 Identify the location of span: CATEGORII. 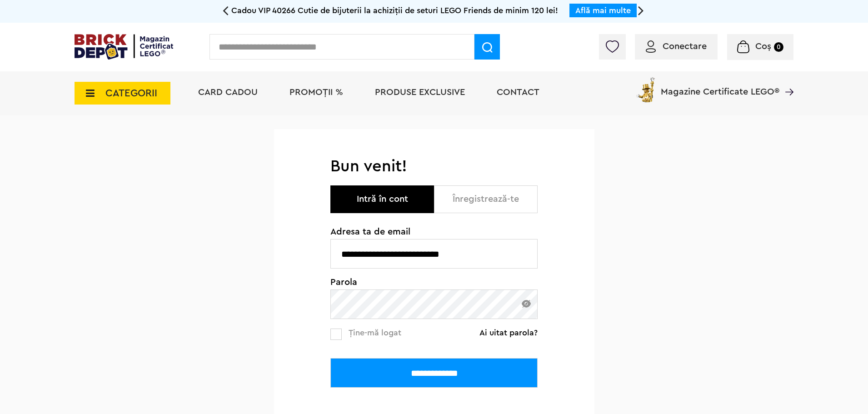
(131, 93).